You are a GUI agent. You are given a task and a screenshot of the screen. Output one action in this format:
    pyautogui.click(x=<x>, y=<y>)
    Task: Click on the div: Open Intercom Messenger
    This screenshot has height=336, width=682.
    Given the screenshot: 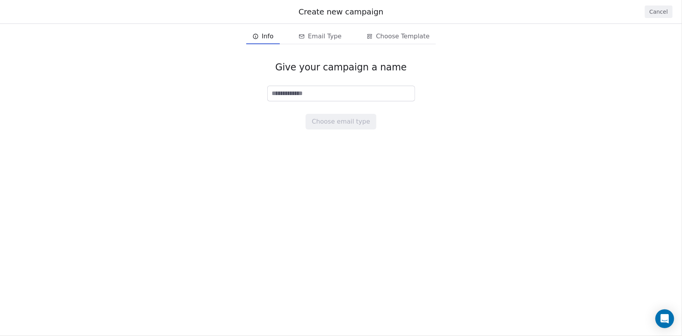 What is the action you would take?
    pyautogui.click(x=665, y=318)
    